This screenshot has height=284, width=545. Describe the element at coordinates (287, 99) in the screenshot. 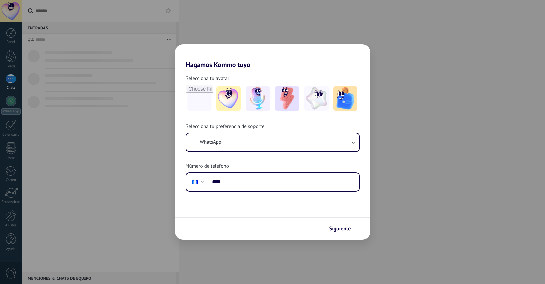

I see `img: -3.jpeg` at that location.